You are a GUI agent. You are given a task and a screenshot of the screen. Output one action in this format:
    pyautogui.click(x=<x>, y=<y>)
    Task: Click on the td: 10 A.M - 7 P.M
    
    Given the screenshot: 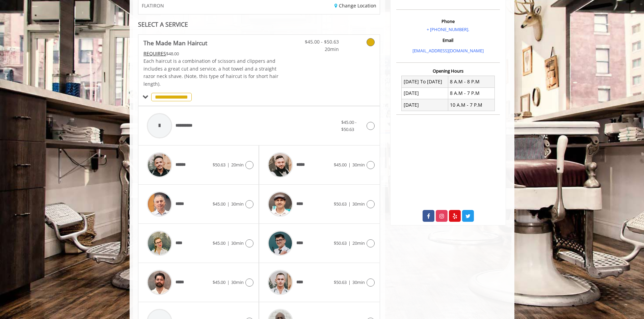 What is the action you would take?
    pyautogui.click(x=471, y=105)
    